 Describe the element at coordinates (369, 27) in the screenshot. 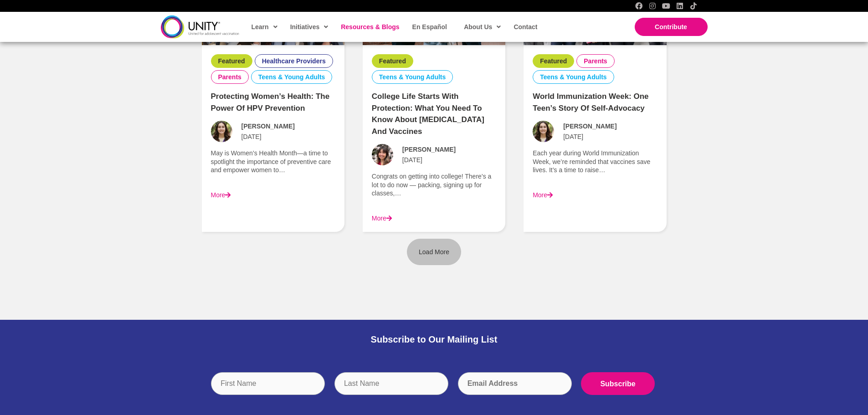

I see `a: Resources & Blogs` at that location.